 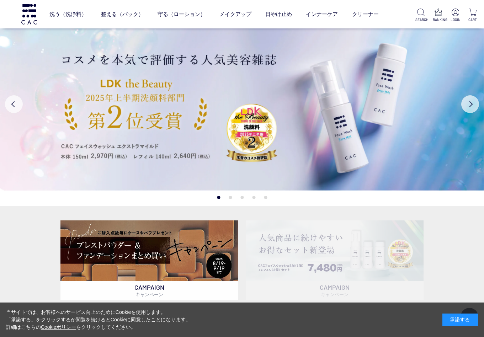 What do you see at coordinates (68, 14) in the screenshot?
I see `a: 洗う（洗浄料）` at bounding box center [68, 14].